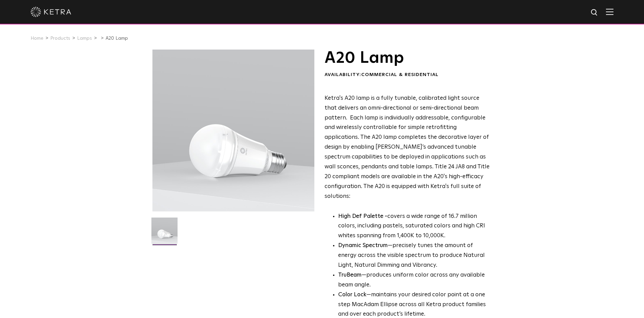 This screenshot has width=644, height=318. I want to click on div: Availability:, so click(407, 75).